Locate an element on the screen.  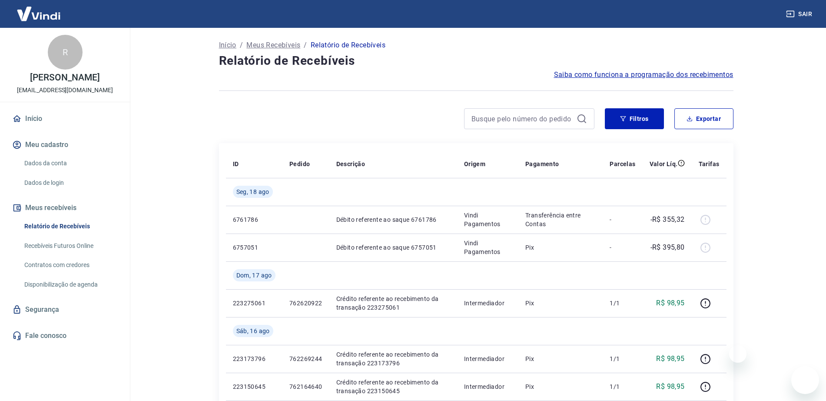
span: Saiba como funciona a programação dos recebimentos is located at coordinates (644, 75).